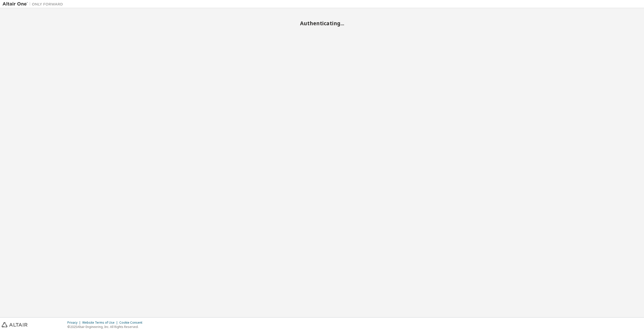 This screenshot has height=332, width=644. I want to click on p: © 2025 Altair Engineering, Inc. All Rights Reserved., so click(106, 327).